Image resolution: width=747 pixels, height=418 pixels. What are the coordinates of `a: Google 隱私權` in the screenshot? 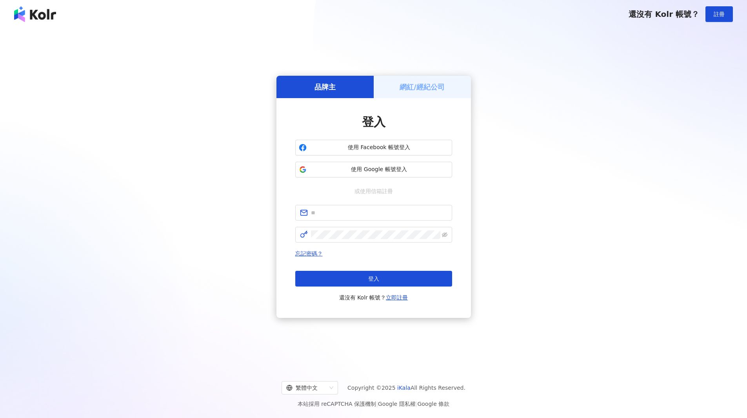 It's located at (397, 404).